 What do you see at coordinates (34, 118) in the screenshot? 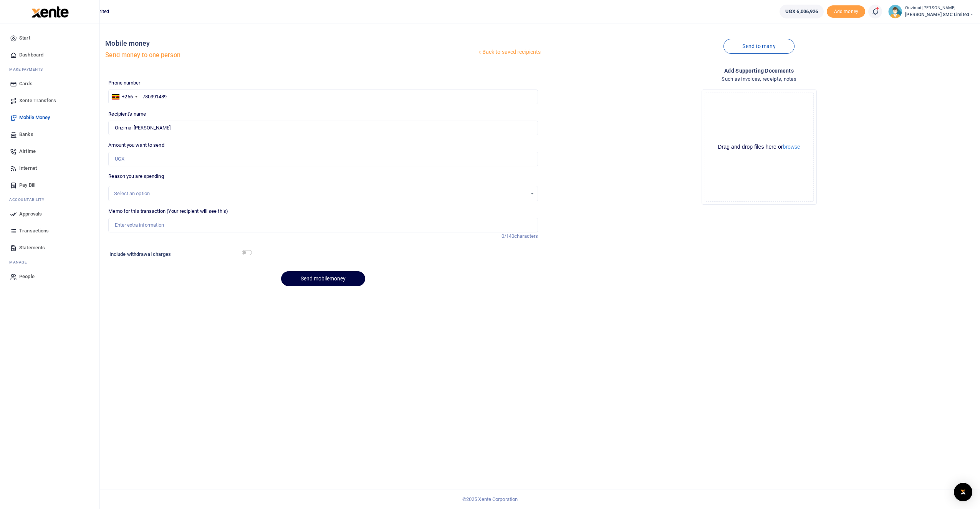
I see `span: Mobile Money` at bounding box center [34, 118].